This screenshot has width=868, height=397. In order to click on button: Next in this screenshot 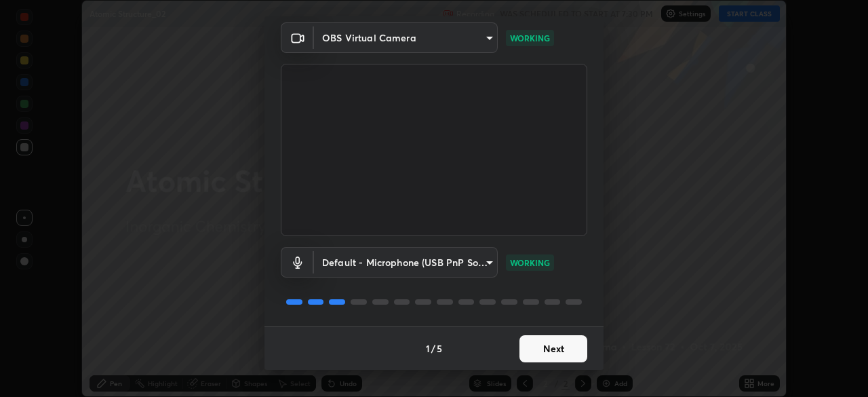, I will do `click(553, 349)`.